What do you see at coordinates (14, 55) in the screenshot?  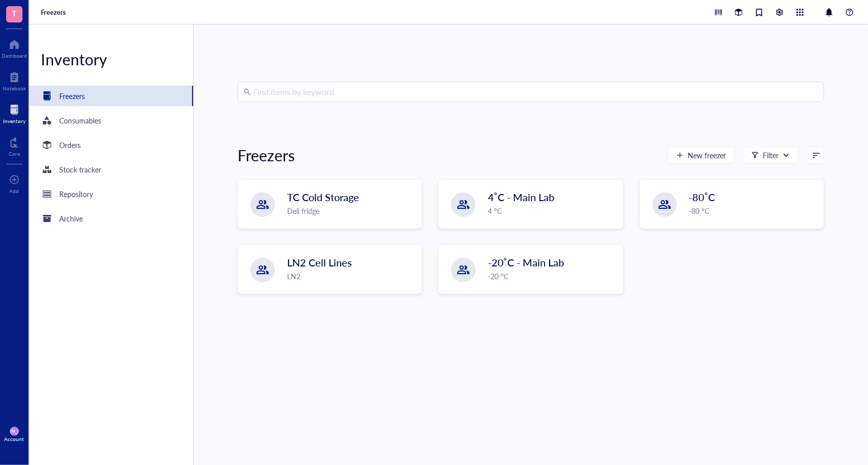 I see `div: Dashboard` at bounding box center [14, 55].